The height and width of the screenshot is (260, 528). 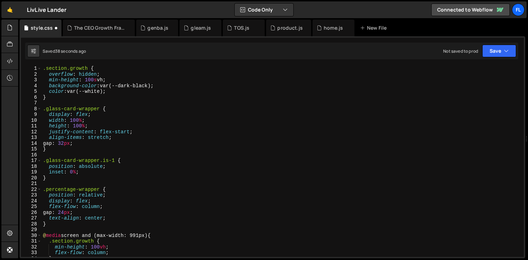 I want to click on div: New File, so click(x=375, y=28).